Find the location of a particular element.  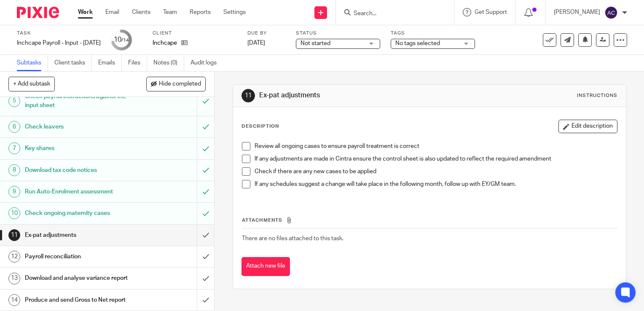

input: Search is located at coordinates (391, 14).